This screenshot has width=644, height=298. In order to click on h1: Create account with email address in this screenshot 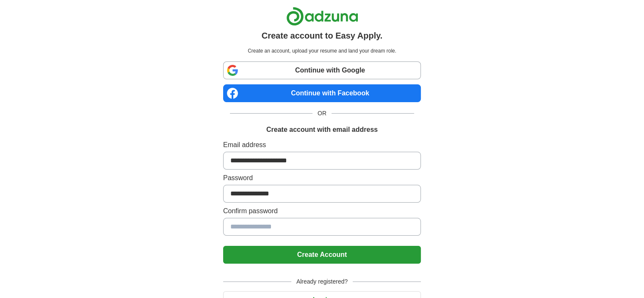, I will do `click(322, 130)`.